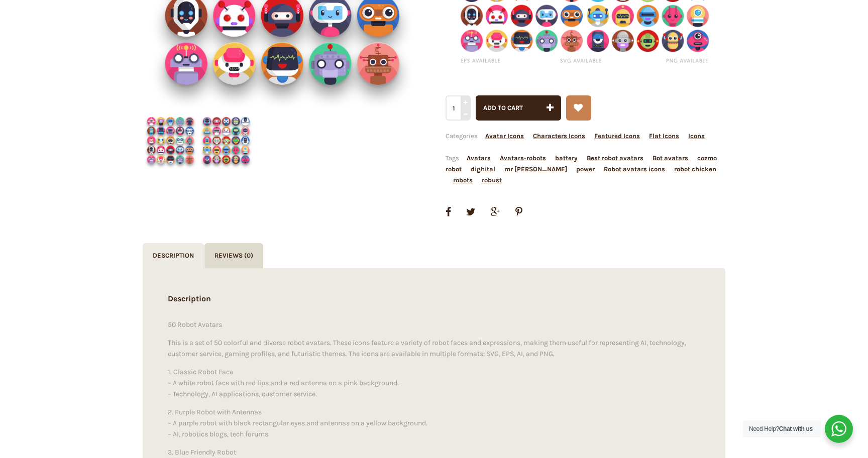 The image size is (868, 458). Describe the element at coordinates (234, 255) in the screenshot. I see `a: Reviews (0)` at that location.